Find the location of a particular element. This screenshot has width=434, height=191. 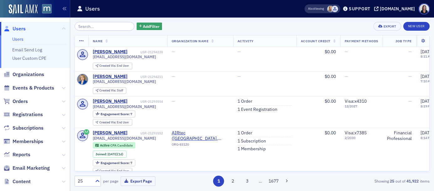

span: Viewing is located at coordinates (316, 9).